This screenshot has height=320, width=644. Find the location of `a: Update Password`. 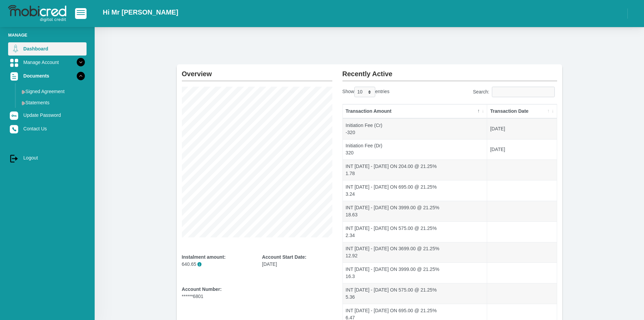

a: Update Password is located at coordinates (47, 115).